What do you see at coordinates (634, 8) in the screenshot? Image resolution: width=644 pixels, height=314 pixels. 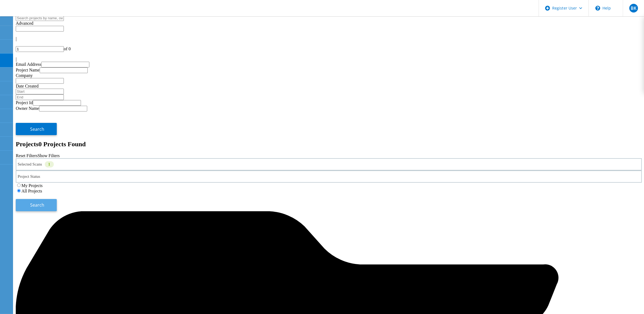 I see `span: BK` at bounding box center [634, 8].